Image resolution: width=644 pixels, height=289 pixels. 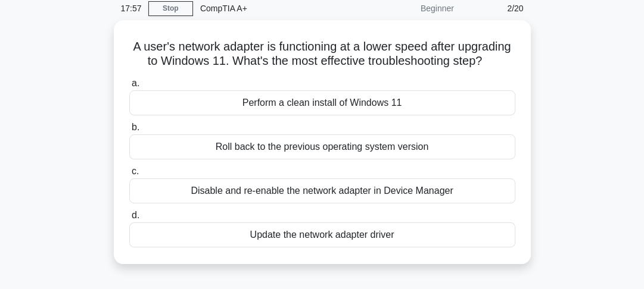 What do you see at coordinates (322, 54) in the screenshot?
I see `h5: A user's network adapter is functioning at a lower speed after upgrading to Windows 11. What's th...` at bounding box center [322, 54].